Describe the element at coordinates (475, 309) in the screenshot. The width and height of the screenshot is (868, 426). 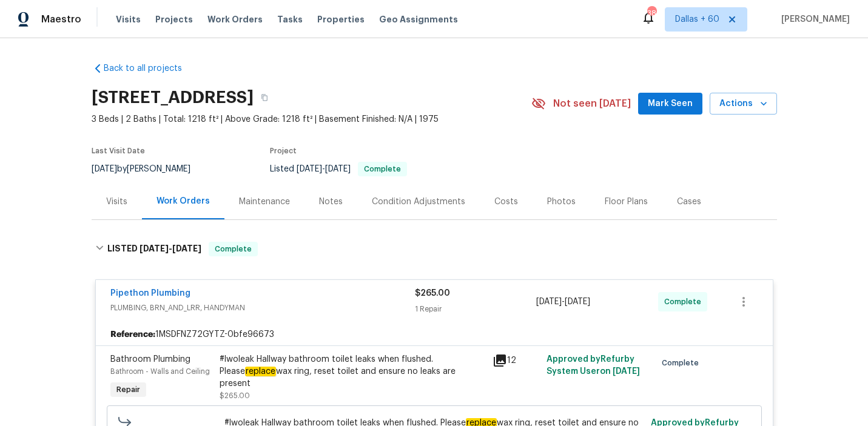
I see `div: 1 Repair` at that location.